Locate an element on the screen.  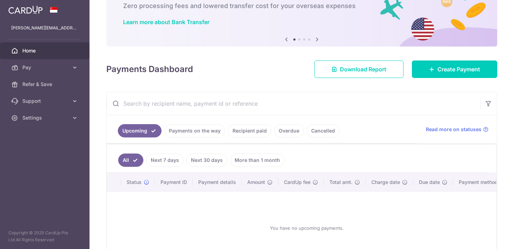
a: Download Report is located at coordinates (359, 69).